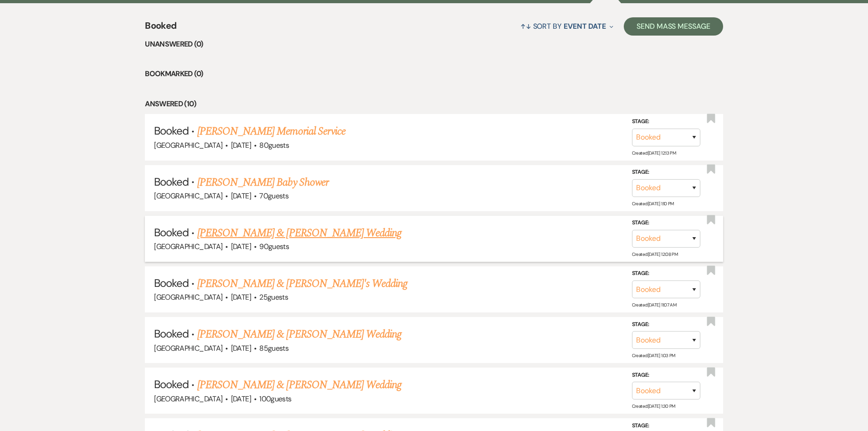 This screenshot has width=868, height=431. Describe the element at coordinates (434, 45) in the screenshot. I see `li: Unanswered (0)` at that location.